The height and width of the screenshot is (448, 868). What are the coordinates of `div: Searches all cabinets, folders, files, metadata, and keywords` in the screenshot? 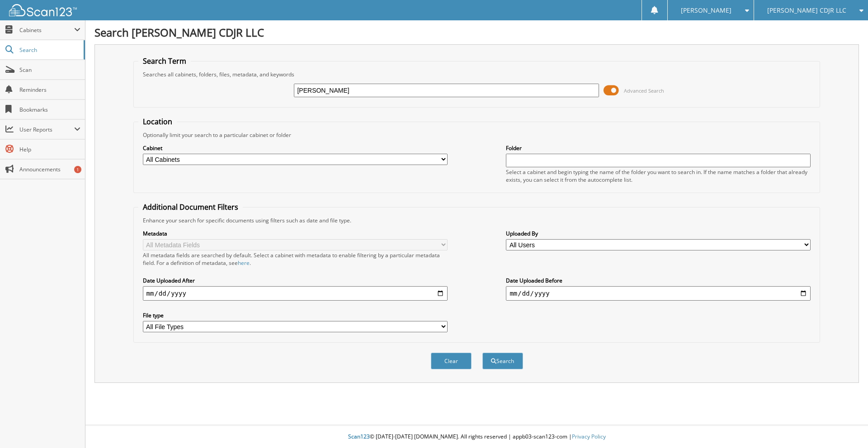 It's located at (477, 74).